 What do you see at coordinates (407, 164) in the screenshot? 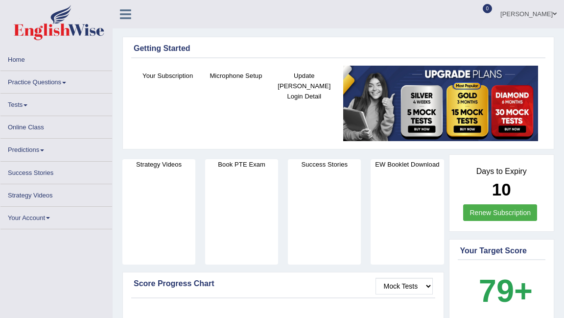
I see `h4: EW Booklet Download` at bounding box center [407, 164].